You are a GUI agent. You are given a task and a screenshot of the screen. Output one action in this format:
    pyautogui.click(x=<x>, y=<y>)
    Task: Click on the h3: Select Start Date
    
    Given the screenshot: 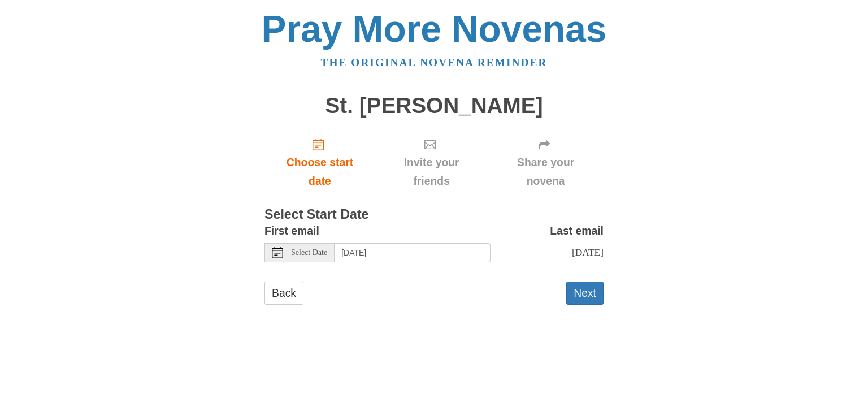 What is the action you would take?
    pyautogui.click(x=434, y=215)
    